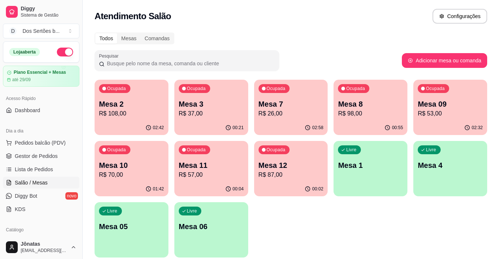 The width and height of the screenshot is (499, 259). Describe the element at coordinates (211, 166) in the screenshot. I see `p: Mesa 11` at that location.